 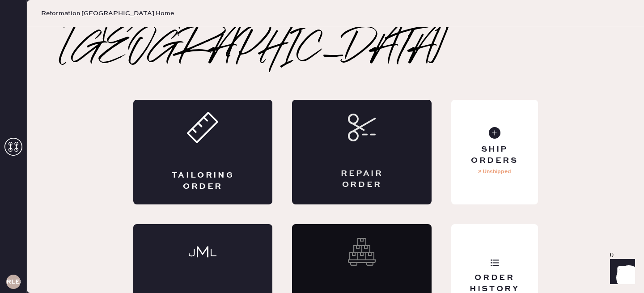 I want to click on div: Repair Order, so click(x=361, y=180).